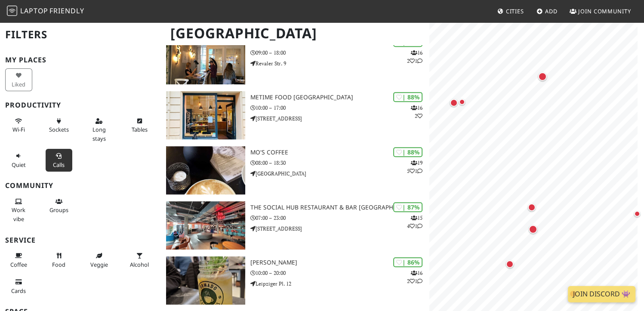  What do you see at coordinates (18, 210) in the screenshot?
I see `button: Work vibe` at bounding box center [18, 210].